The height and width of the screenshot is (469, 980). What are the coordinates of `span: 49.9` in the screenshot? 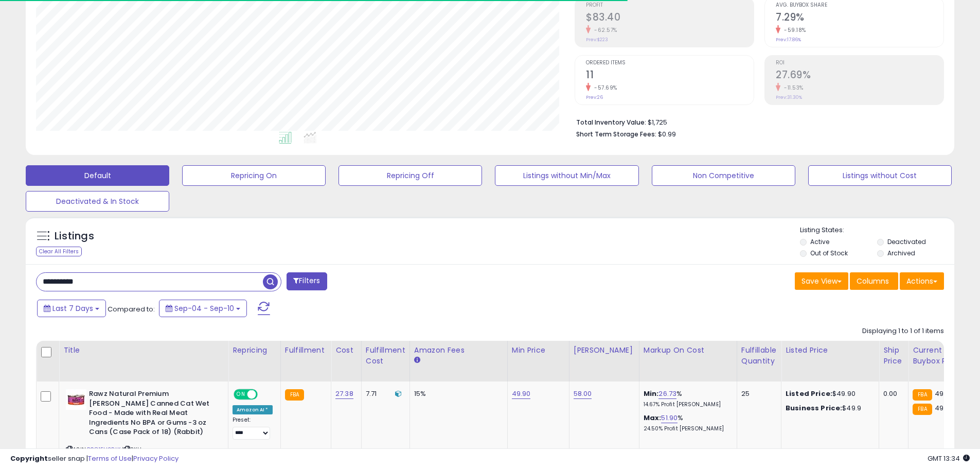 It's located at (942, 408).